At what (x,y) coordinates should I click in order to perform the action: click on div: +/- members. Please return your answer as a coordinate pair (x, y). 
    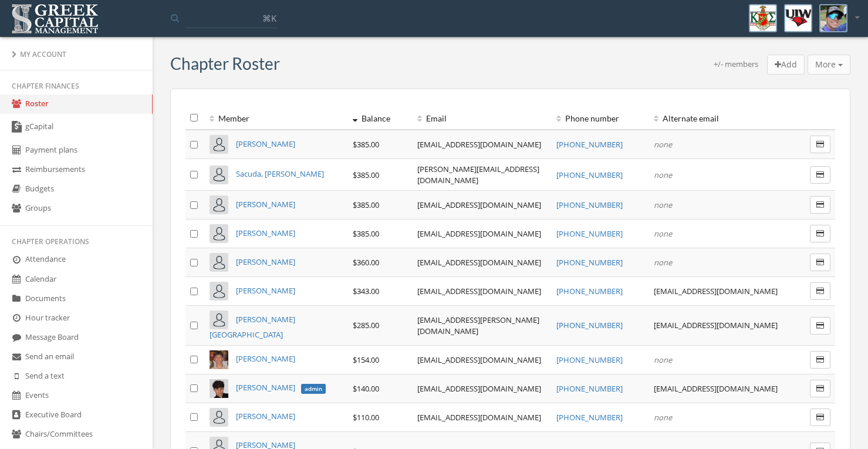
    Looking at the image, I should click on (736, 67).